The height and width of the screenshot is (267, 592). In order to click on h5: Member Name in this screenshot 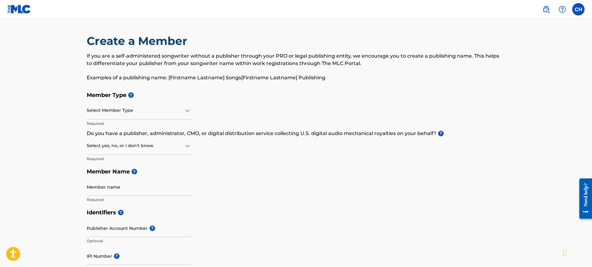, I will do `click(296, 172)`.